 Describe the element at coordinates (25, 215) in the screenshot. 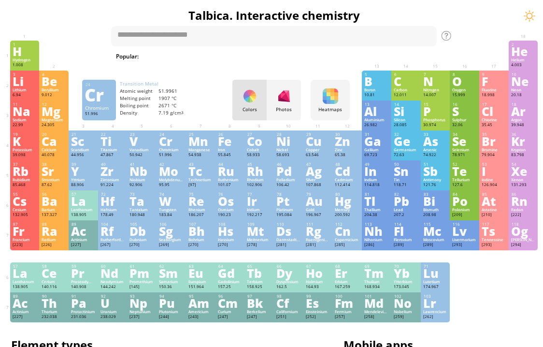

I see `div: 132.905` at that location.